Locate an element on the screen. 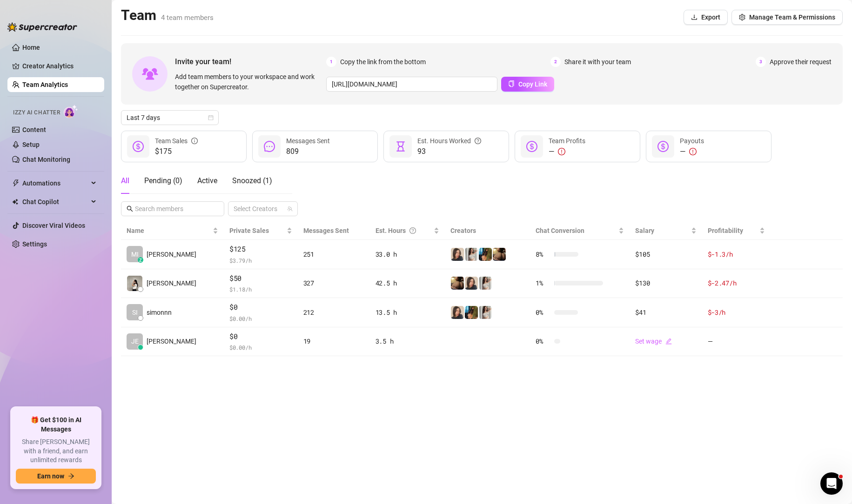 Image resolution: width=852 pixels, height=504 pixels. span: Approve their request is located at coordinates (800, 62).